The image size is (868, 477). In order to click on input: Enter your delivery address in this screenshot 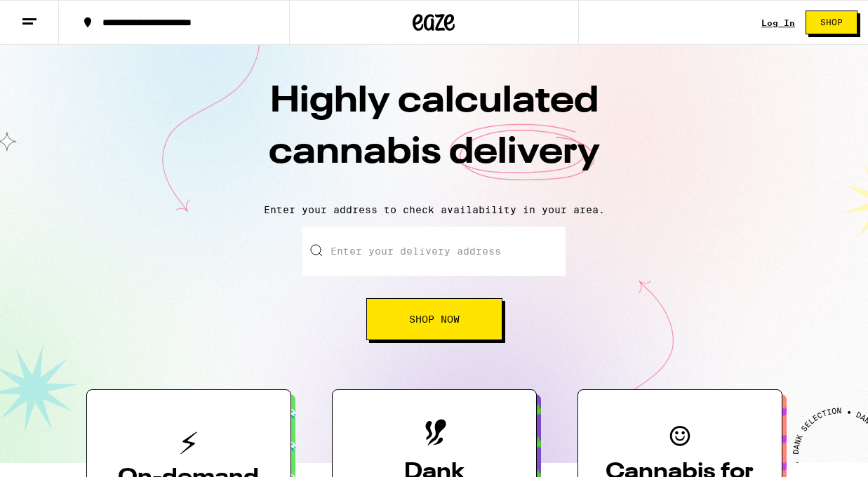, I will do `click(434, 251)`.